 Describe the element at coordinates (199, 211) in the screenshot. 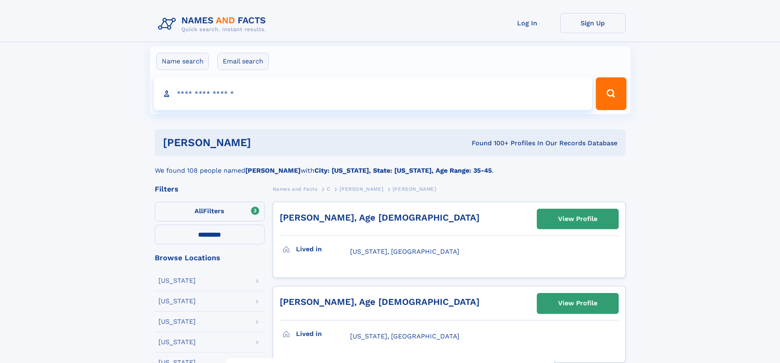

I see `span: All` at that location.